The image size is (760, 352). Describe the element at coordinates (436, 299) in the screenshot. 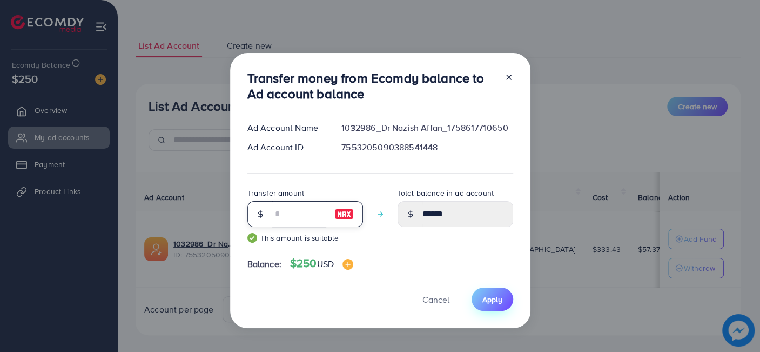

I see `span: Cancel` at that location.